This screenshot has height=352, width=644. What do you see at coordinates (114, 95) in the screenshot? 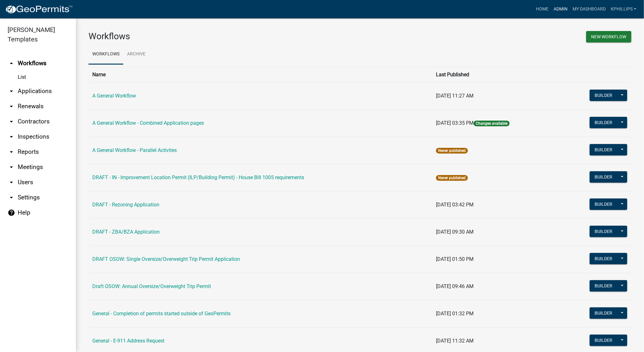
I see `a: A General Workflow` at bounding box center [114, 95].